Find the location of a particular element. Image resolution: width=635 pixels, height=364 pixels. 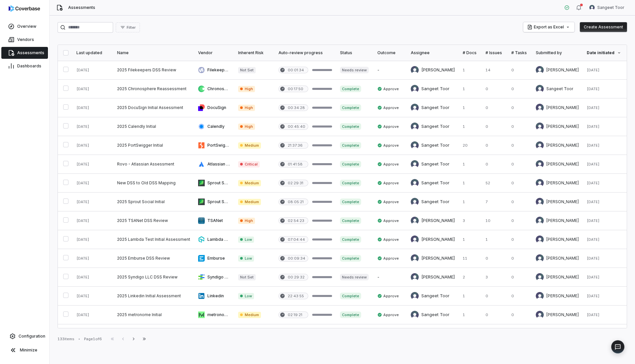

div: Inherent Risk is located at coordinates (254, 53).